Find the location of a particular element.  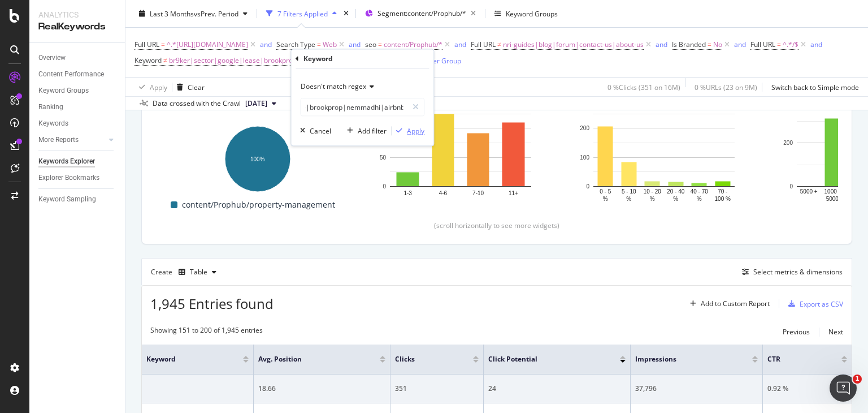

button: Previous is located at coordinates (797, 332).